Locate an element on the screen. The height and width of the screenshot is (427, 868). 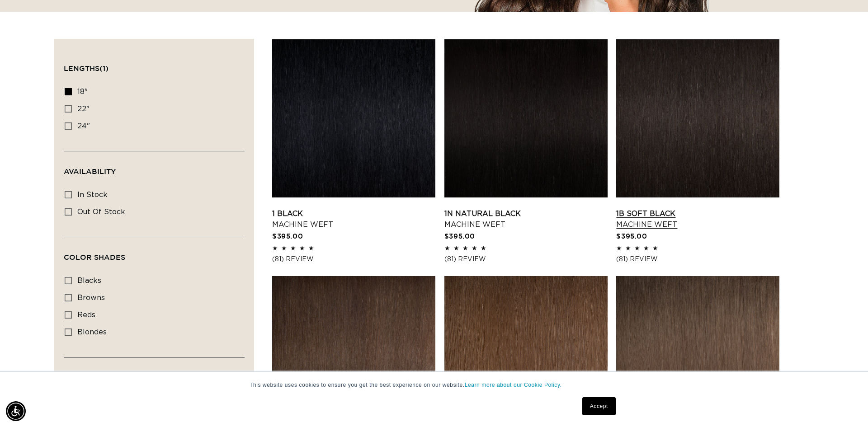
span: 24" is located at coordinates (83, 126).